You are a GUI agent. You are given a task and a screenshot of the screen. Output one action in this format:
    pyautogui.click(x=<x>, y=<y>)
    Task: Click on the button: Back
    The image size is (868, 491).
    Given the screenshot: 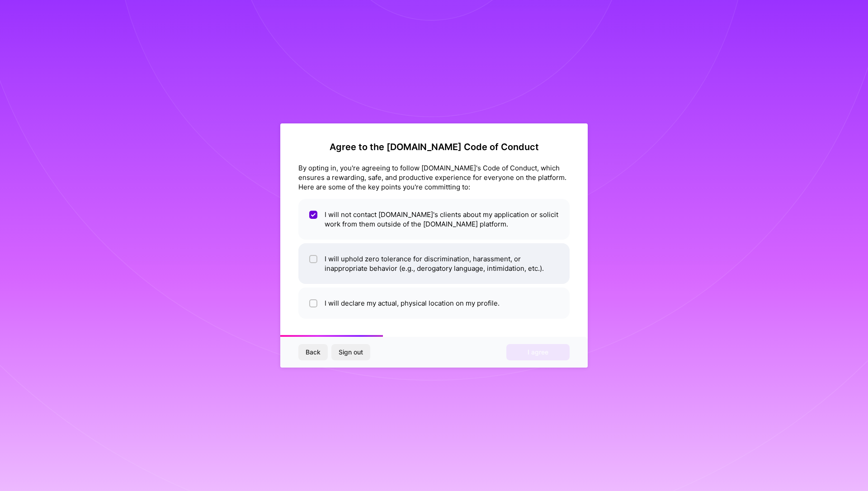 What is the action you would take?
    pyautogui.click(x=312, y=353)
    